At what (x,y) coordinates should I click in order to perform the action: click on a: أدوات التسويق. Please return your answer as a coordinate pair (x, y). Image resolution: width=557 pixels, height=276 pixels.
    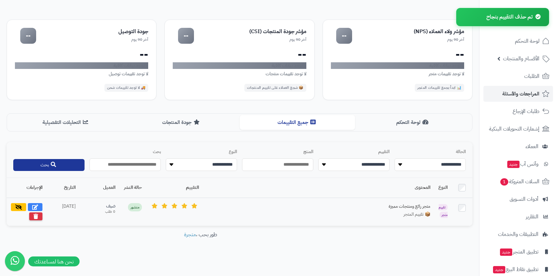
    Looking at the image, I should click on (518, 199).